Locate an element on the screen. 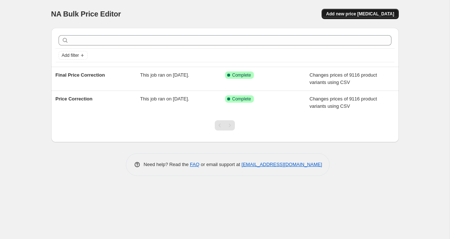 The image size is (450, 239). a: FAQ is located at coordinates (195, 164).